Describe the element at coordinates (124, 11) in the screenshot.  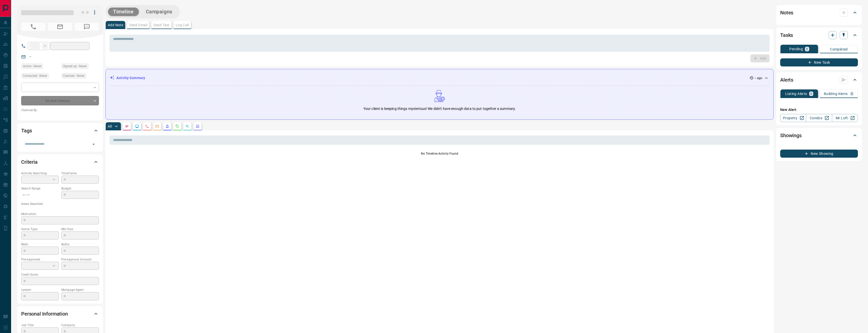
I see `button: Timeline` at that location.